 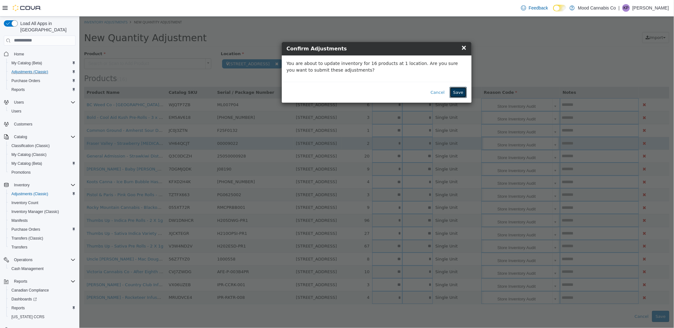 I want to click on img: Cova, so click(x=27, y=8).